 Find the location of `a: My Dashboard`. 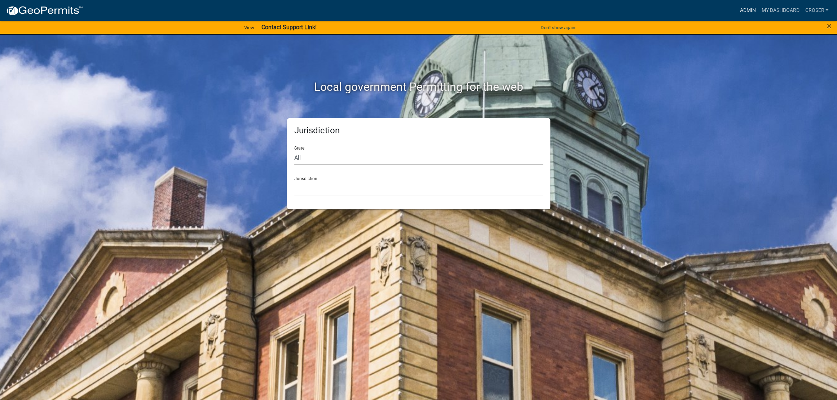

a: My Dashboard is located at coordinates (780, 10).